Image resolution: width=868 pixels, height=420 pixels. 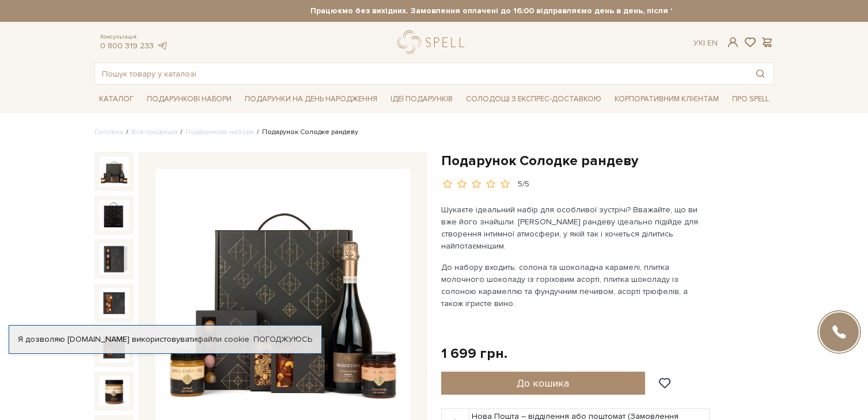 I want to click on a: Корпоративним клієнтам, so click(x=666, y=99).